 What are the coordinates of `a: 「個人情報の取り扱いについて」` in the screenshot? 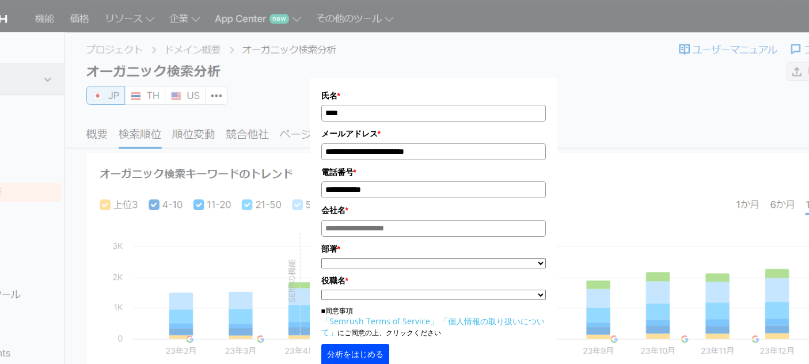 It's located at (433, 327).